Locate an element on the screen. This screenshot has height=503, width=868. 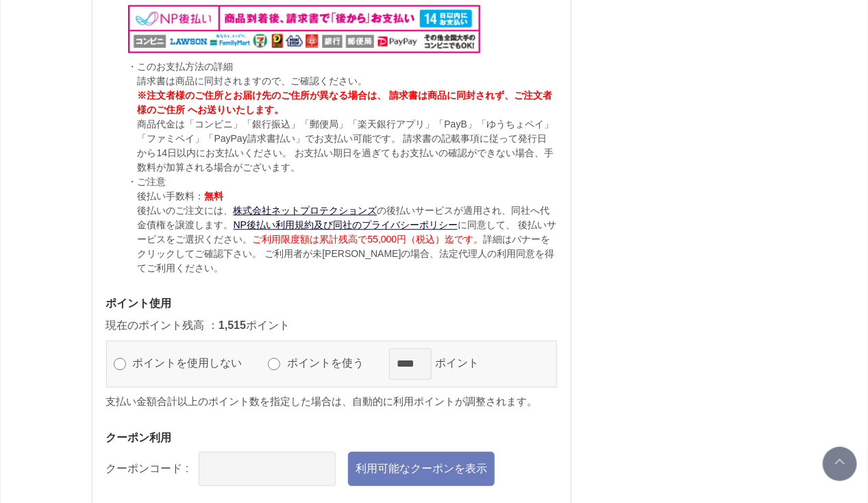
p: 商品代金は「コンビニ」「銀行振込」「郵便局」「楽天銀行アプリ」「PayB」「ゆうちょペイ」「ファミペイ」「PayPay請求書払い」でお支払い可能です。 請求書の記載事項に従って発行日から14日以... is located at coordinates (347, 146).